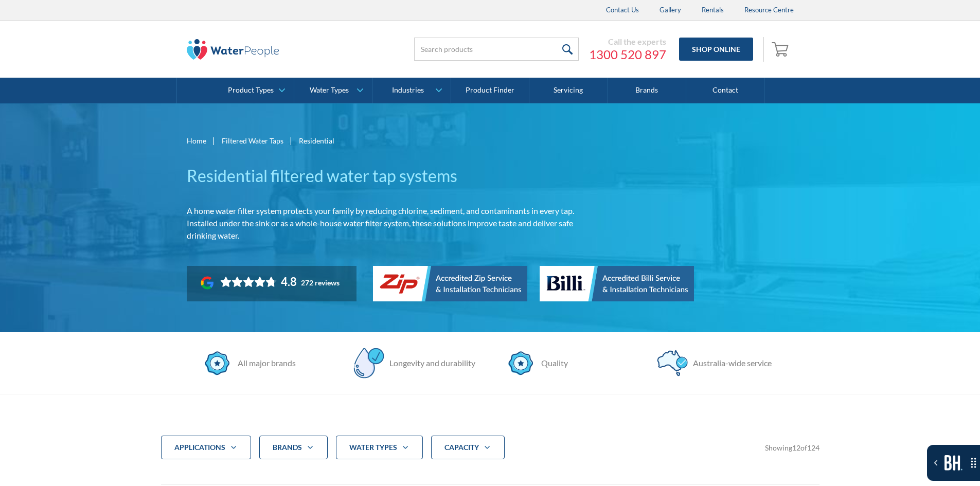 This screenshot has height=486, width=980. What do you see at coordinates (628, 42) in the screenshot?
I see `div: Call the experts` at bounding box center [628, 42].